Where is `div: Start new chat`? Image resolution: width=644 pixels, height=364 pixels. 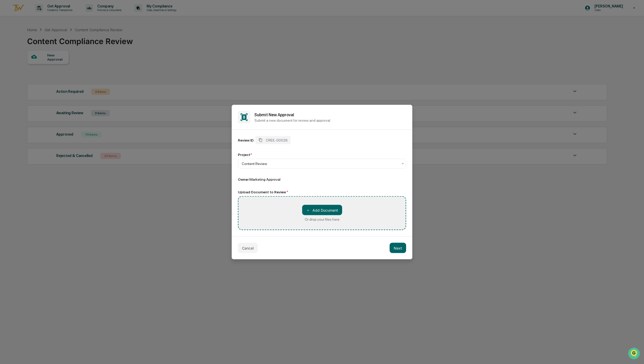
div: Start new chat is located at coordinates (51, 42).